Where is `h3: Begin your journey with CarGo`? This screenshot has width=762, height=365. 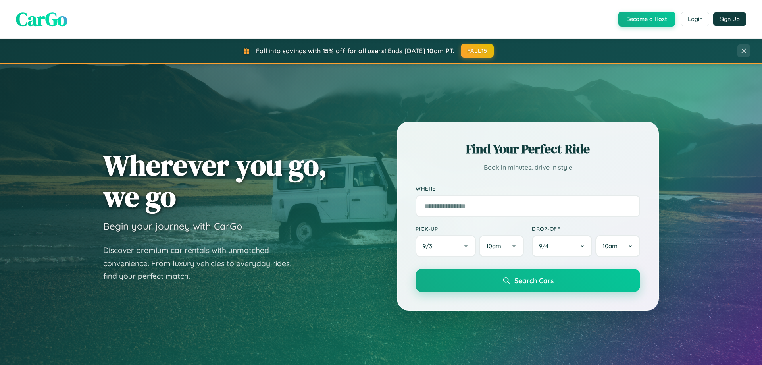 h3: Begin your journey with CarGo is located at coordinates (173, 226).